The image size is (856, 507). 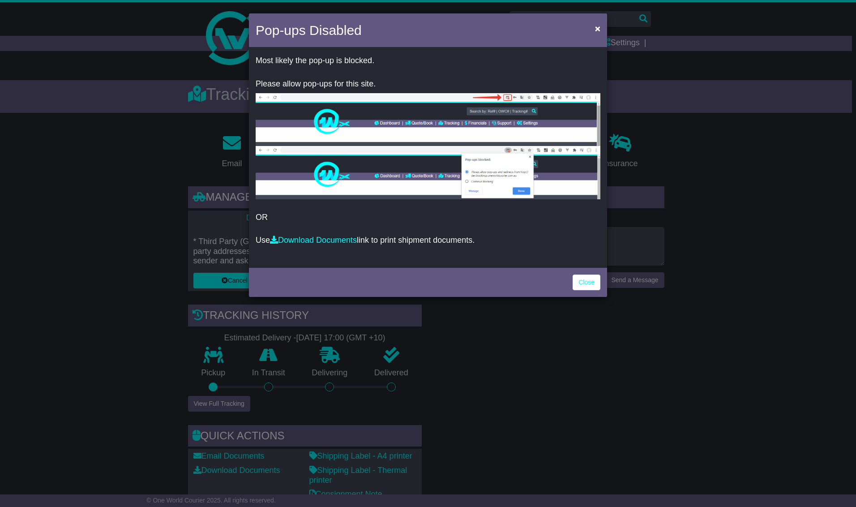 What do you see at coordinates (428, 84) in the screenshot?
I see `p: Please allow pop-ups for this site.` at bounding box center [428, 84].